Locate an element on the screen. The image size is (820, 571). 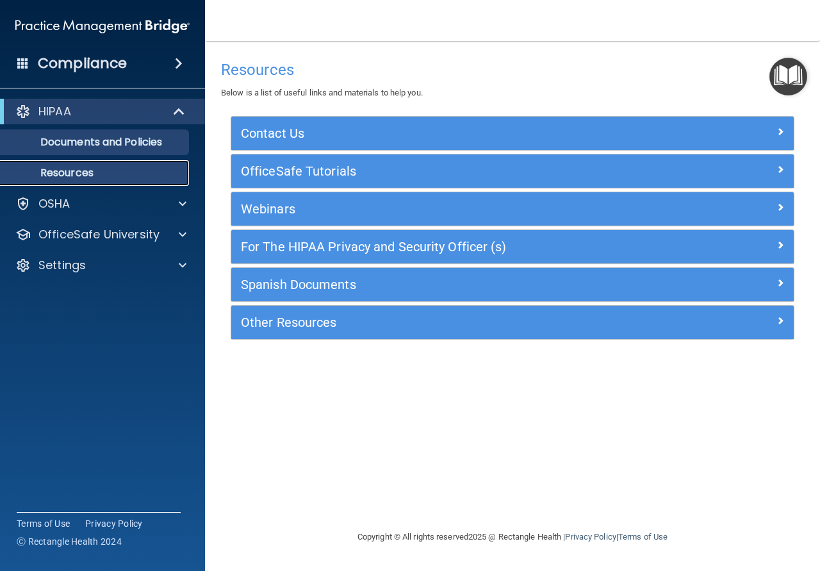
a: Contact Us is located at coordinates (512, 133).